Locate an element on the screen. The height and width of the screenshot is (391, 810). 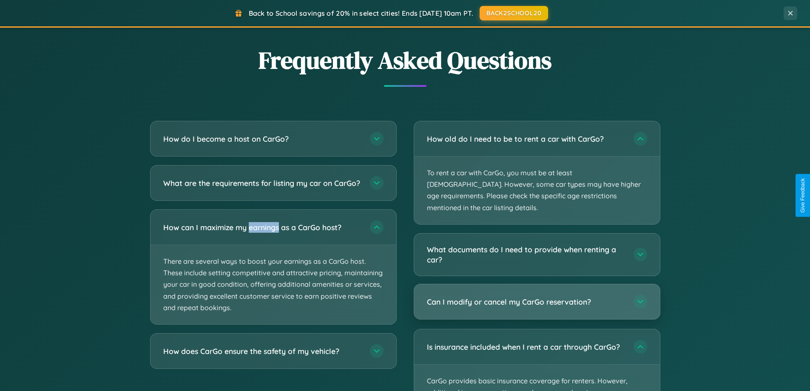
h3: How can I maximize my earnings as a CarGo host? is located at coordinates (262, 227).